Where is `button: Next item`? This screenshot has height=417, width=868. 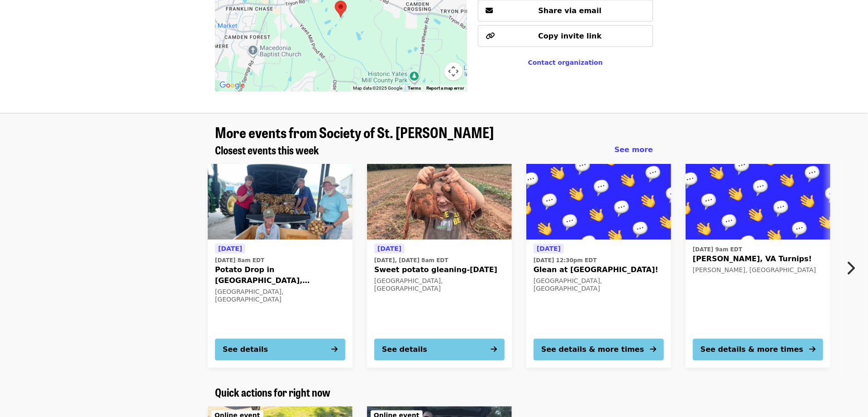 button: Next item is located at coordinates (853, 268).